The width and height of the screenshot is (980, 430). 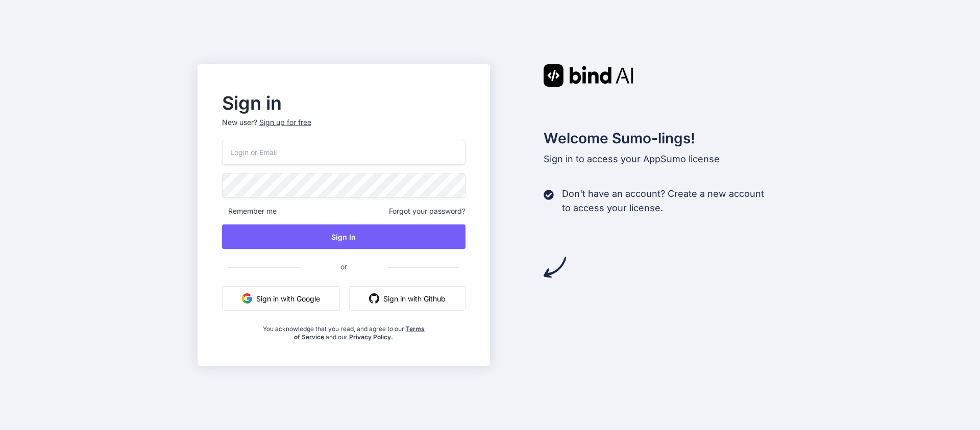 I want to click on button: Sign in with Github, so click(x=407, y=299).